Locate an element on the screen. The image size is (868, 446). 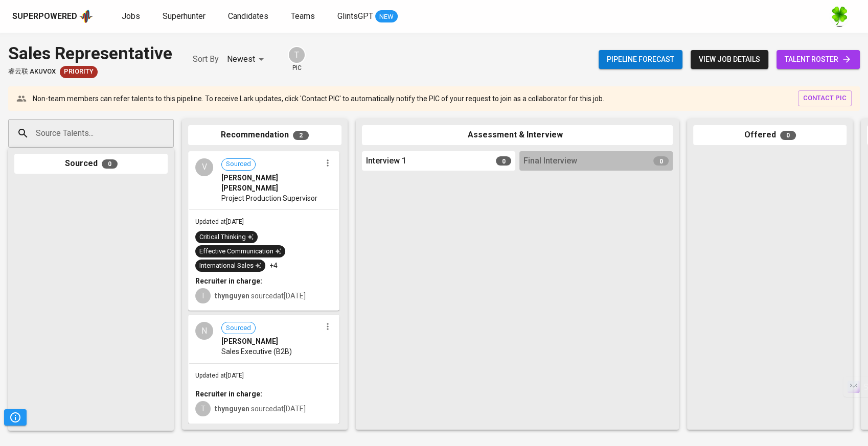
img: f9493b8c-82b8-4f41-8722-f5d69bb1b761.jpg is located at coordinates (839, 16).